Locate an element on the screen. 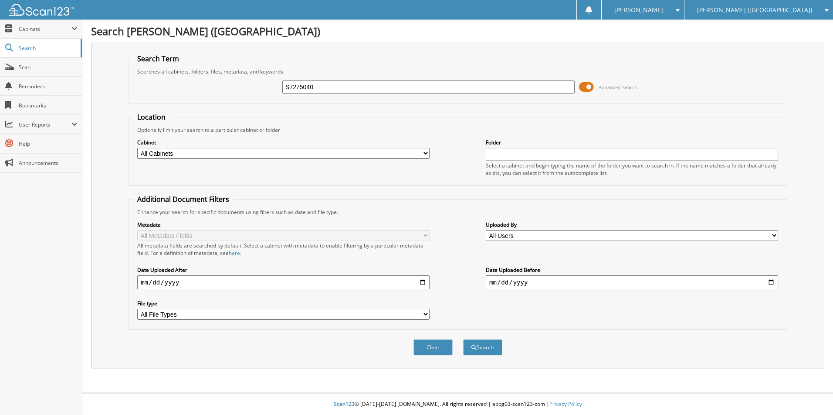  span: Scan is located at coordinates (48, 67).